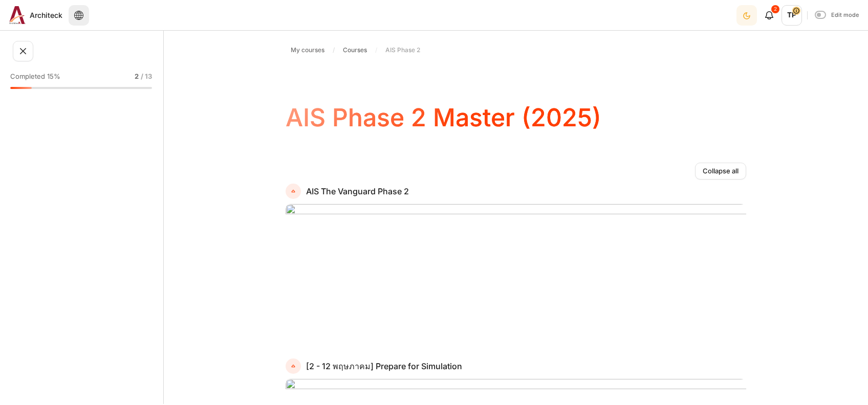 This screenshot has width=868, height=405. What do you see at coordinates (79, 16) in the screenshot?
I see `button: Languages` at bounding box center [79, 16].